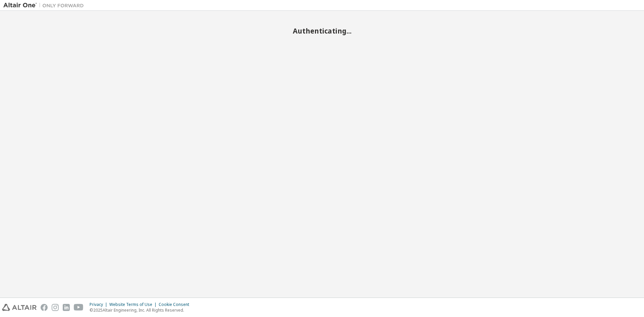  What do you see at coordinates (19, 307) in the screenshot?
I see `img: altair_logo.svg` at bounding box center [19, 307].